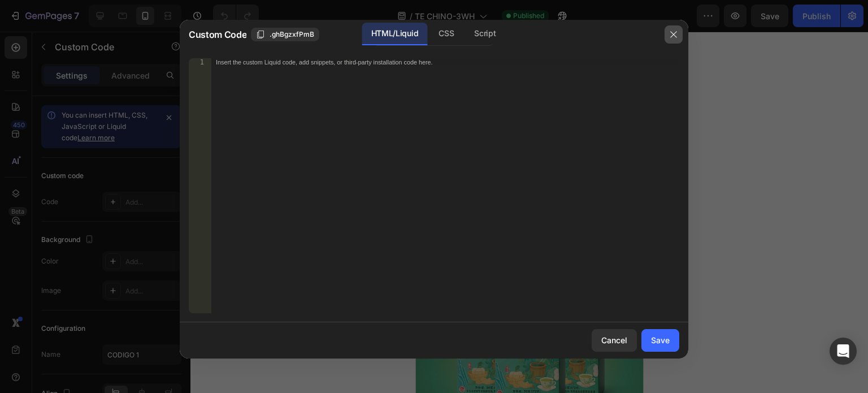  I want to click on div: CSS, so click(446, 34).